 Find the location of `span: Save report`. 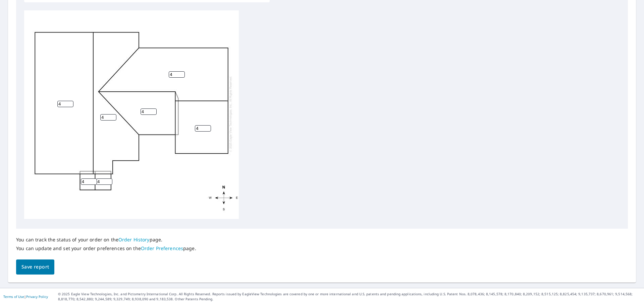

span: Save report is located at coordinates (35, 267).